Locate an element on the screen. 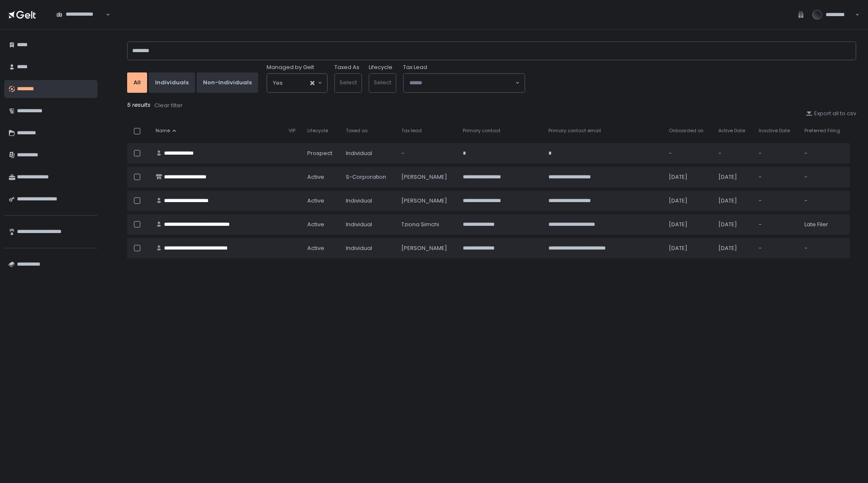  div: Tziona Simchi is located at coordinates (426, 224).